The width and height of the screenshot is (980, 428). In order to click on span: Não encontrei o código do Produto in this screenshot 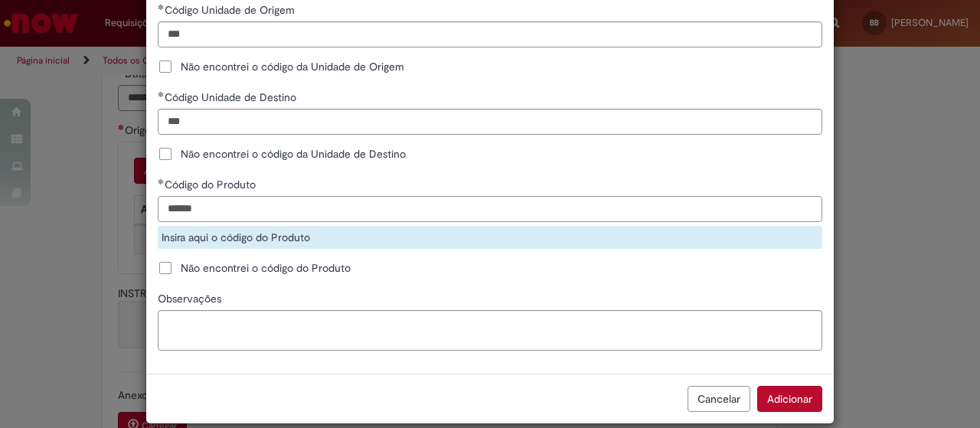, I will do `click(265, 268)`.